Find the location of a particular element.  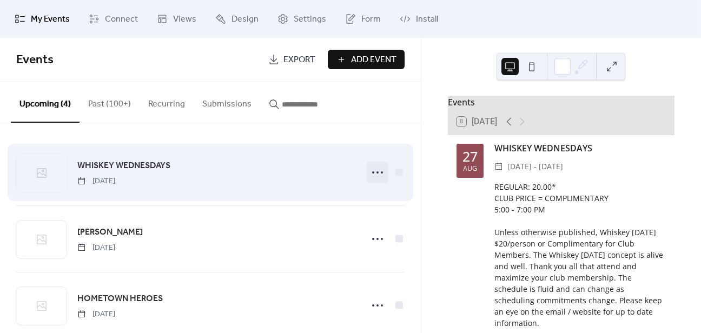

span: WHISKEY WEDNESDAYS is located at coordinates (124, 166).